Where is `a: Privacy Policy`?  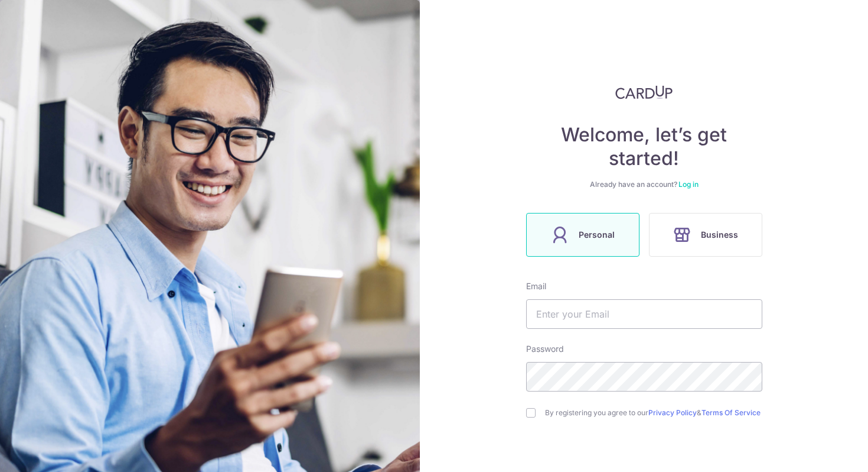 a: Privacy Policy is located at coordinates (673, 412).